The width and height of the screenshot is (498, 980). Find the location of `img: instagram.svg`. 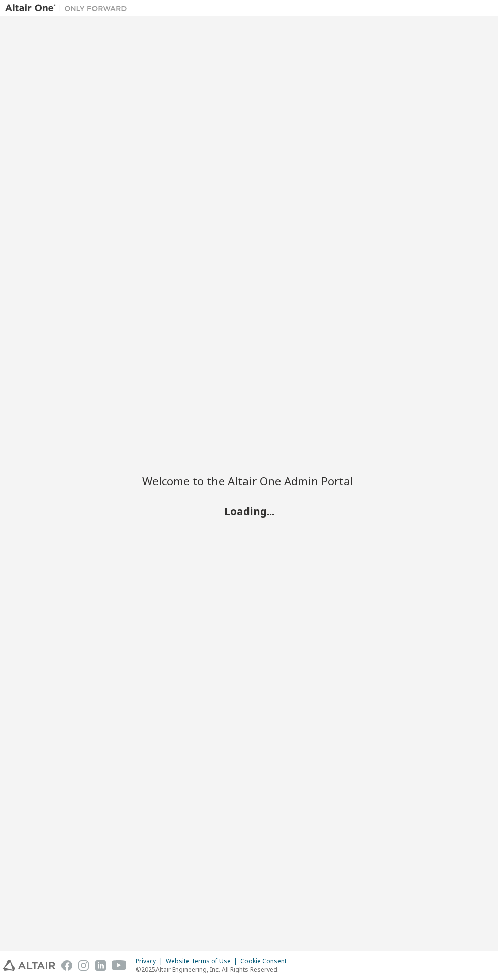

img: instagram.svg is located at coordinates (83, 965).